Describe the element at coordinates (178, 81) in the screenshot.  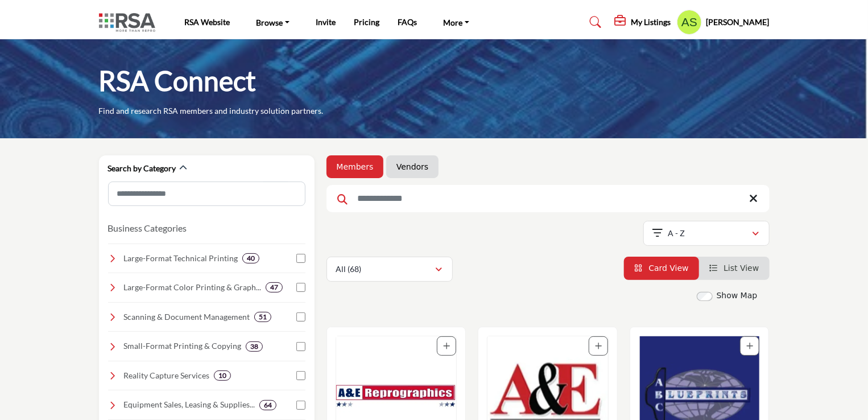
I see `h1: RSA Connect` at that location.